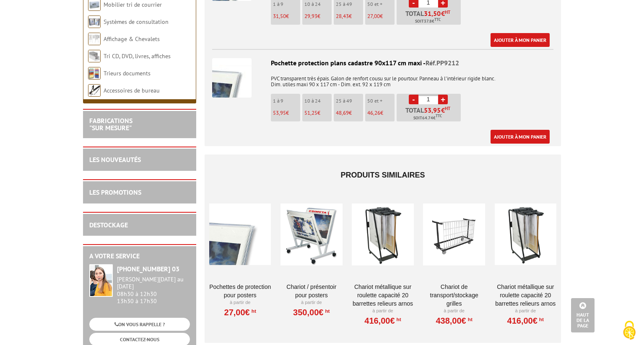  Describe the element at coordinates (383, 63) in the screenshot. I see `div: Pochette protection plans cadastre 90x117 cm maxi -` at that location.